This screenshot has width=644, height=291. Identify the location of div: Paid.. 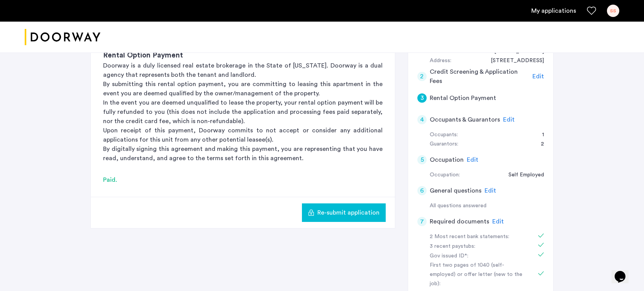
(243, 180).